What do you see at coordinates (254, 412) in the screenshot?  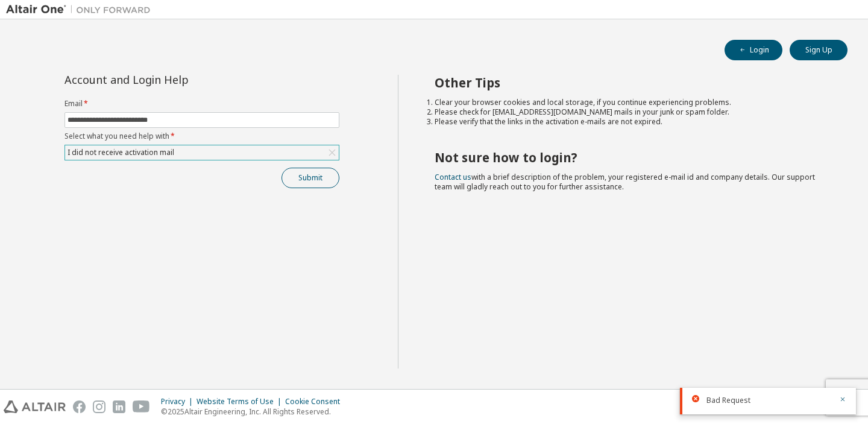 I see `p: © 2025 Altair Engineering, Inc. All Rights Reserved.` at bounding box center [254, 412].